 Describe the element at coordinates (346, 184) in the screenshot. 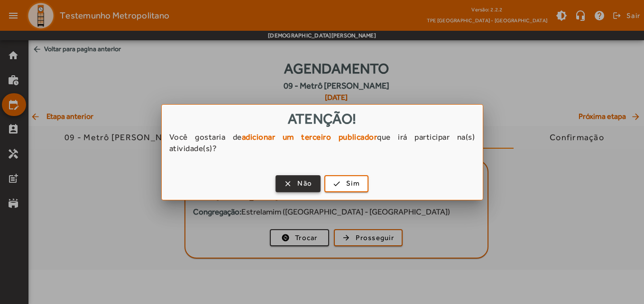

I see `button: Sim` at that location.